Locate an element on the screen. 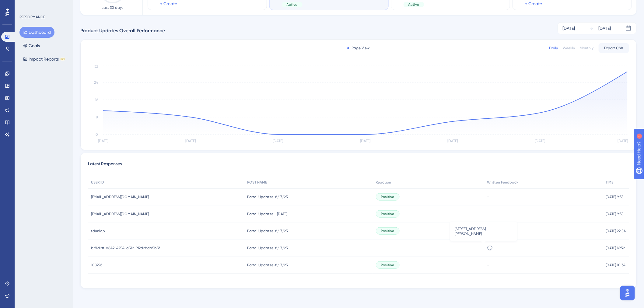 This screenshot has width=644, height=308. span: tdunlap is located at coordinates (98, 231).